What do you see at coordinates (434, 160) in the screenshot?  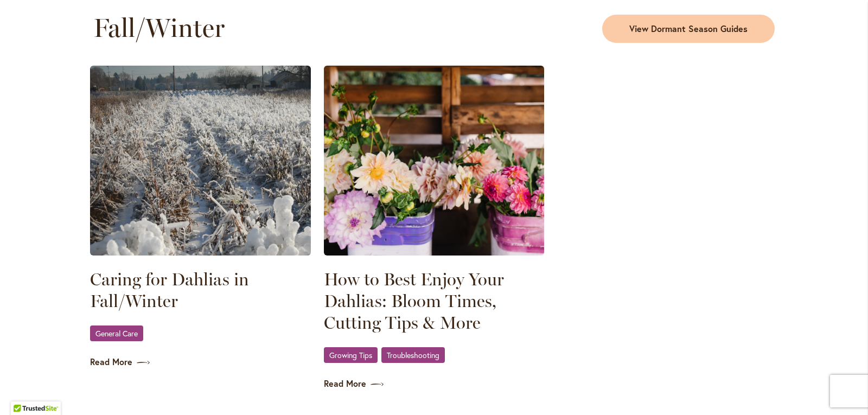 I see `img: SID - DAHLIAS - BUCKETS` at bounding box center [434, 160].